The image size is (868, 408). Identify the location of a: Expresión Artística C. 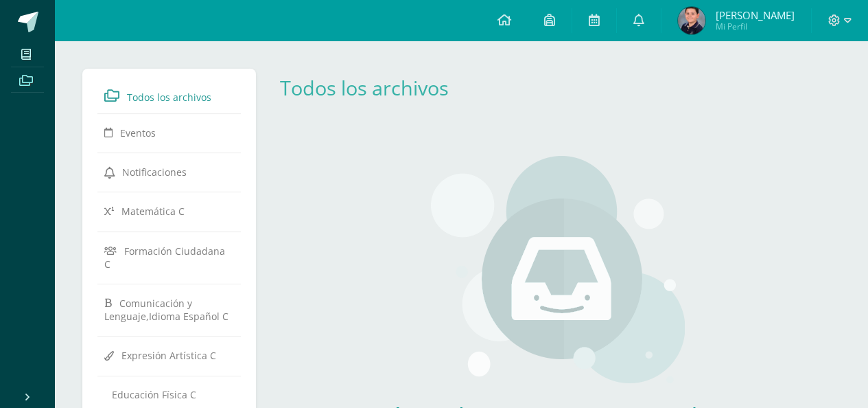
(169, 355).